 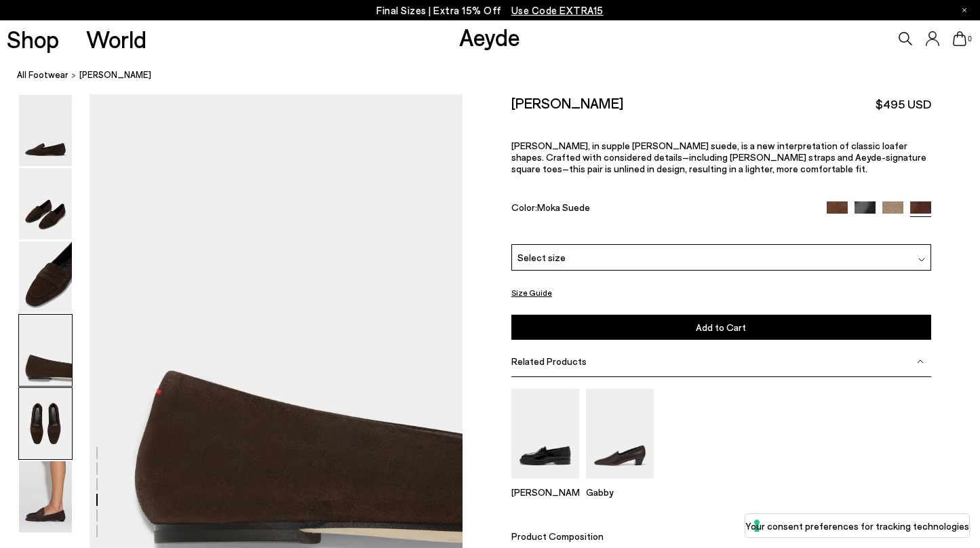 What do you see at coordinates (490, 11) in the screenshot?
I see `p: Final Sizes | Extra 15% Off` at bounding box center [490, 11].